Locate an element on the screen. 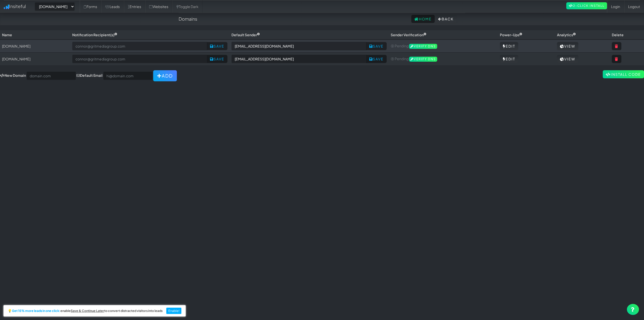 This screenshot has height=320, width=644. a: Toggle Dark is located at coordinates (188, 7).